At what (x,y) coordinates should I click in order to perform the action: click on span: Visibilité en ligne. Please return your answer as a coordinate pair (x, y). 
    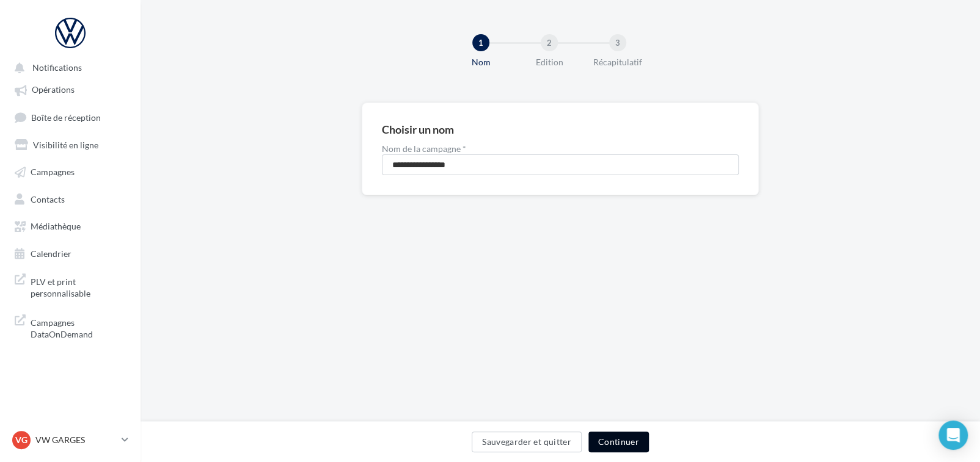
    Looking at the image, I should click on (65, 144).